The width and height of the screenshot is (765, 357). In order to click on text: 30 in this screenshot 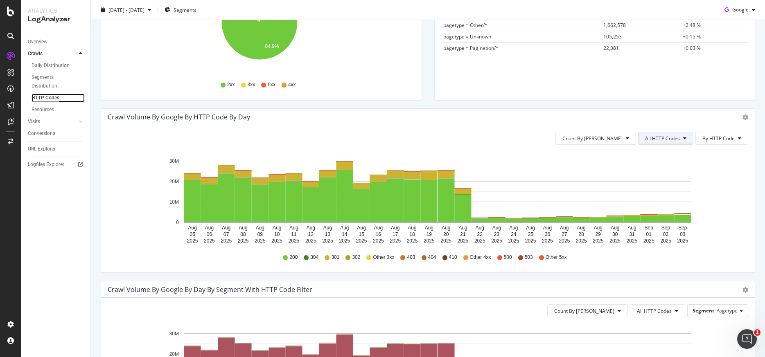, I will do `click(615, 234)`.